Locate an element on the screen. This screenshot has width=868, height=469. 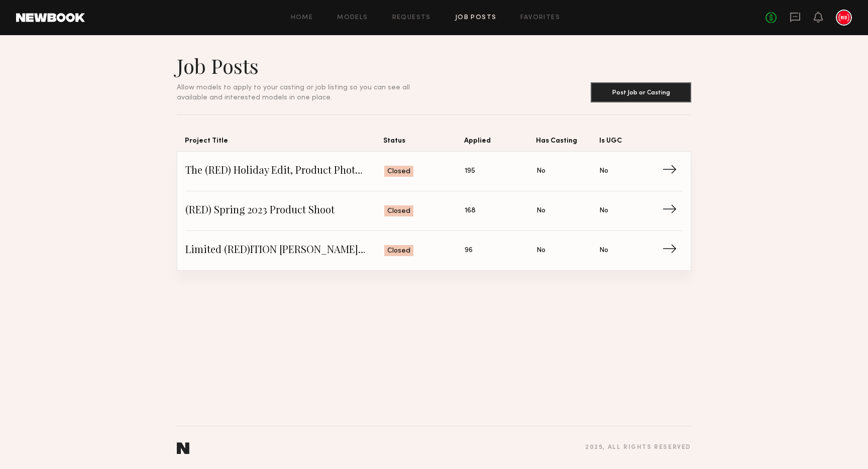
span: 195 is located at coordinates (470, 172).